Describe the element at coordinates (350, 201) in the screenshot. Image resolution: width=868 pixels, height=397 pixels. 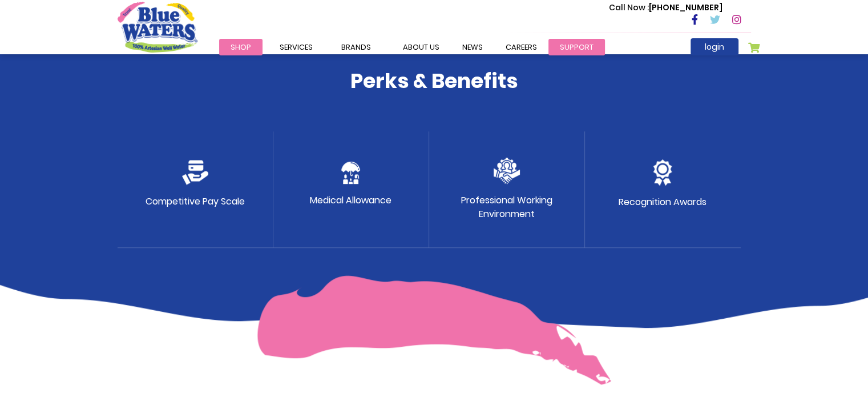
I see `p: Medical Allowance` at that location.